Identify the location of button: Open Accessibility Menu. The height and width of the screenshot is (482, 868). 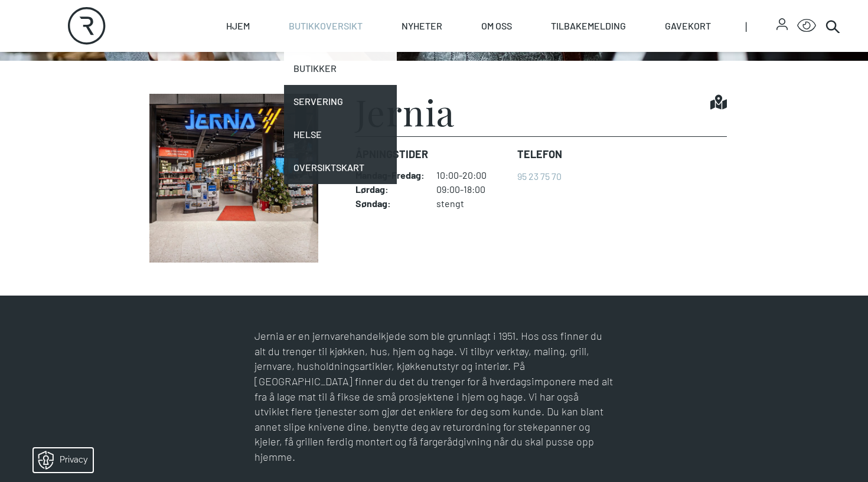
(807, 26).